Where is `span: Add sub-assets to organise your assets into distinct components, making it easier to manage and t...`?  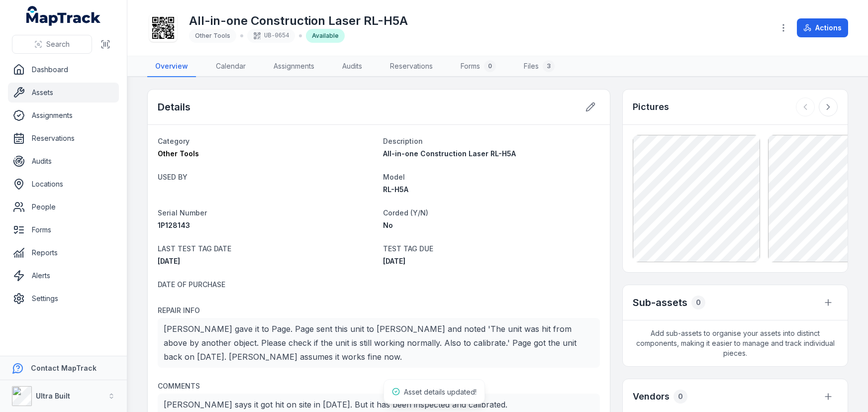 span: Add sub-assets to organise your assets into distinct components, making it easier to manage and t... is located at coordinates (735, 343).